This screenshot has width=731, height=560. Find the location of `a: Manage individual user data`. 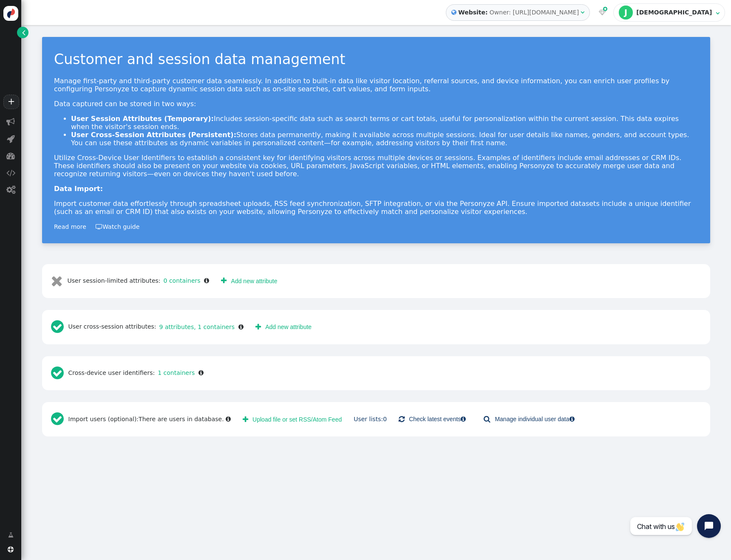

a: Manage individual user data is located at coordinates (529, 419).